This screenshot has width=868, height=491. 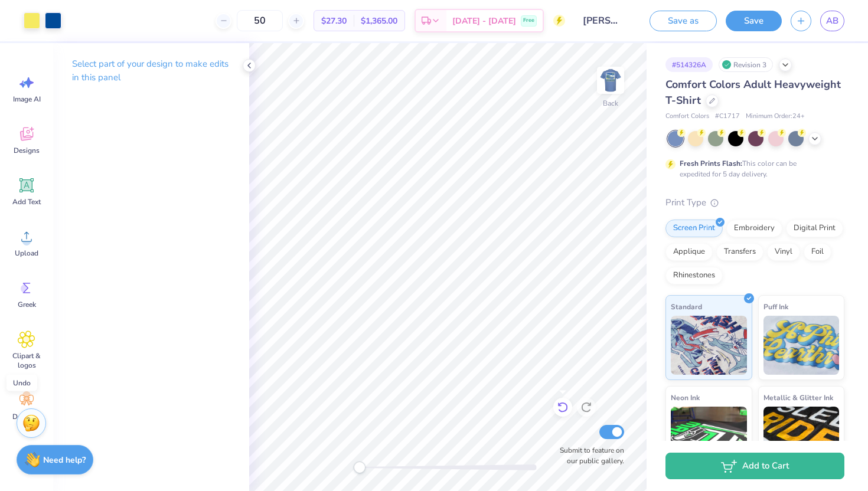 What do you see at coordinates (688, 64) in the screenshot?
I see `div: # 514326A` at bounding box center [688, 64].